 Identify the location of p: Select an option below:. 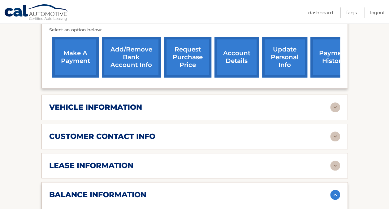
(195, 30).